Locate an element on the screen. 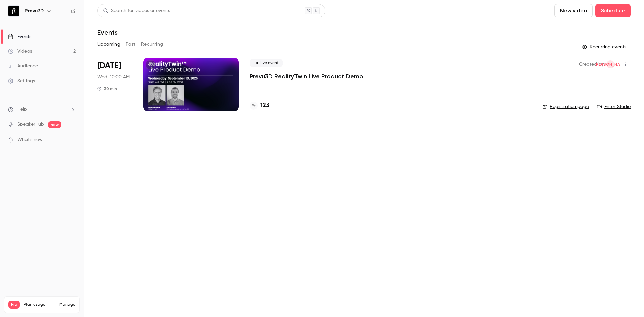  button: Upcoming is located at coordinates (109, 44).